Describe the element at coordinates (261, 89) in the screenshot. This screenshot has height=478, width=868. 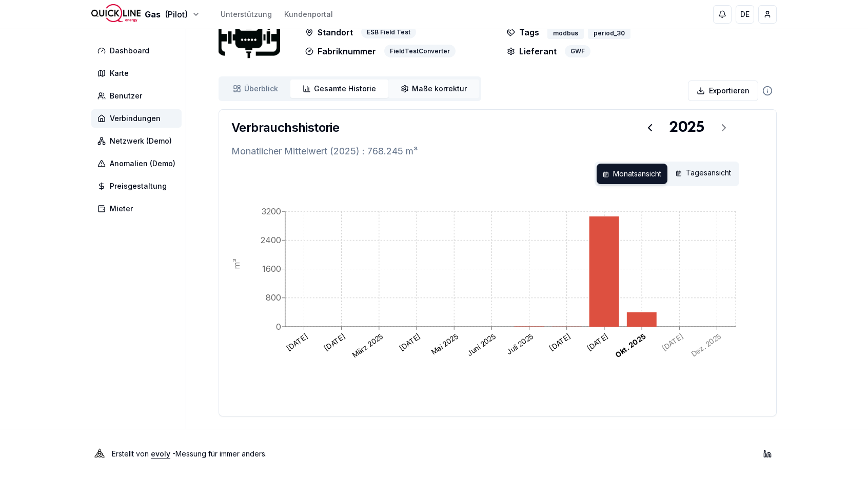
I see `span: Überblick` at that location.